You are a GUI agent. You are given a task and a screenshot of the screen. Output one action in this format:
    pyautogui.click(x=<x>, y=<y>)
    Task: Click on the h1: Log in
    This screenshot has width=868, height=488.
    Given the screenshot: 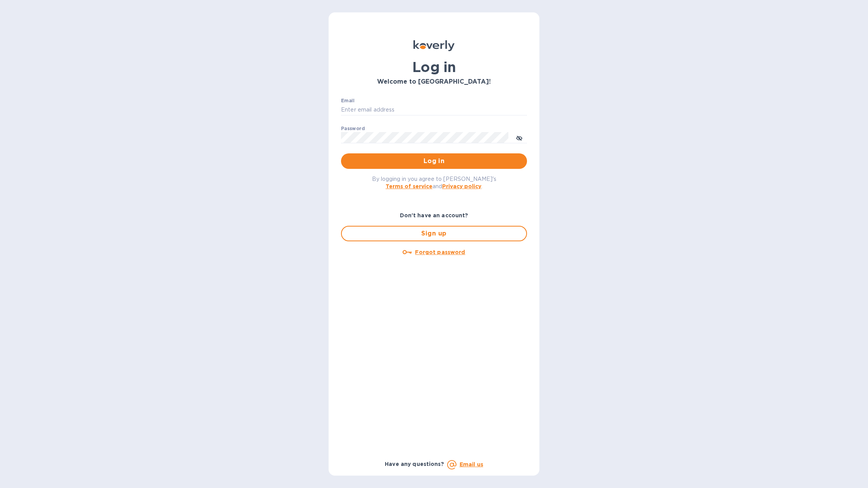 What is the action you would take?
    pyautogui.click(x=434, y=67)
    